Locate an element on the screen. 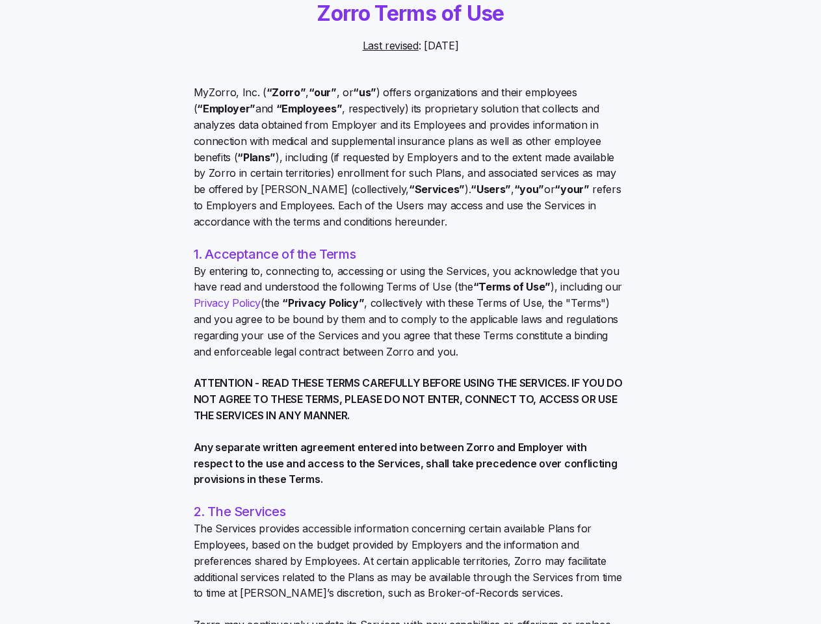  u: Last revised is located at coordinates (391, 45).